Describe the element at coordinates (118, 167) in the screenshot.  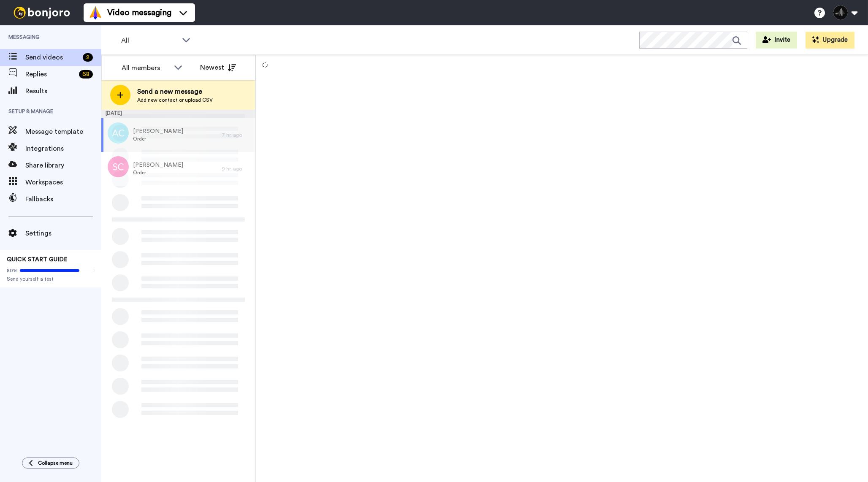
I see `img: sc.png` at that location.